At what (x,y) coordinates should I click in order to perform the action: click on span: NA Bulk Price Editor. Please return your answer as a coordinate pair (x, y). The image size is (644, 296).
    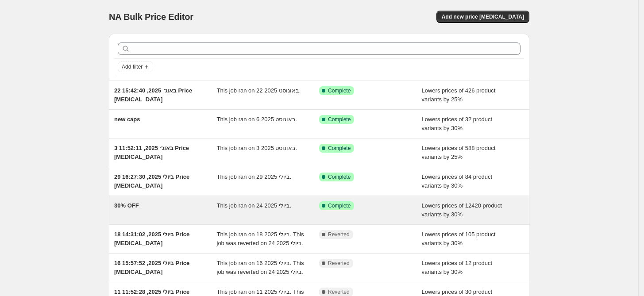
    Looking at the image, I should click on (151, 17).